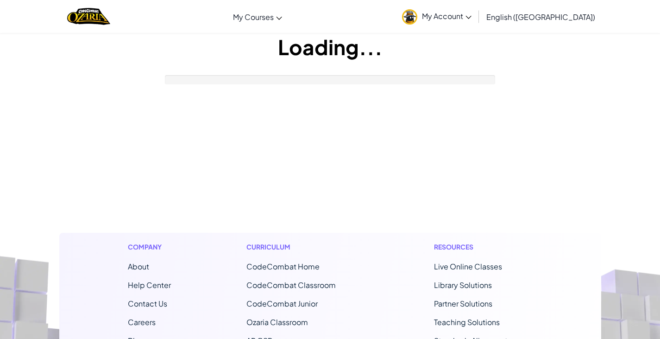 Image resolution: width=660 pixels, height=339 pixels. I want to click on a: My Account, so click(437, 16).